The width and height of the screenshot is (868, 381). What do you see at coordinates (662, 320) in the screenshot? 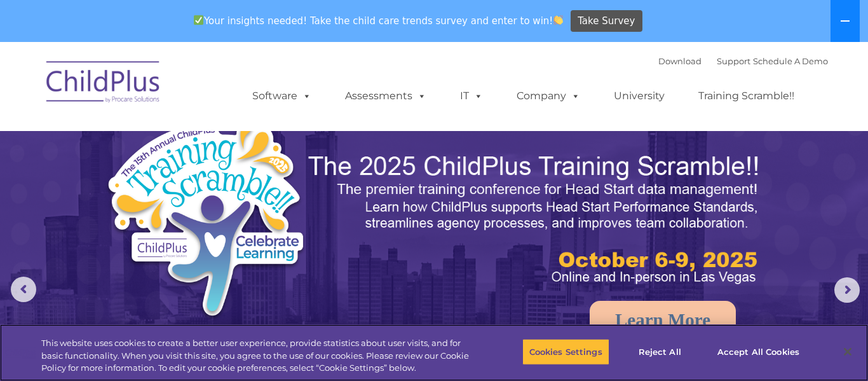
I see `a: Learn More` at bounding box center [662, 320].